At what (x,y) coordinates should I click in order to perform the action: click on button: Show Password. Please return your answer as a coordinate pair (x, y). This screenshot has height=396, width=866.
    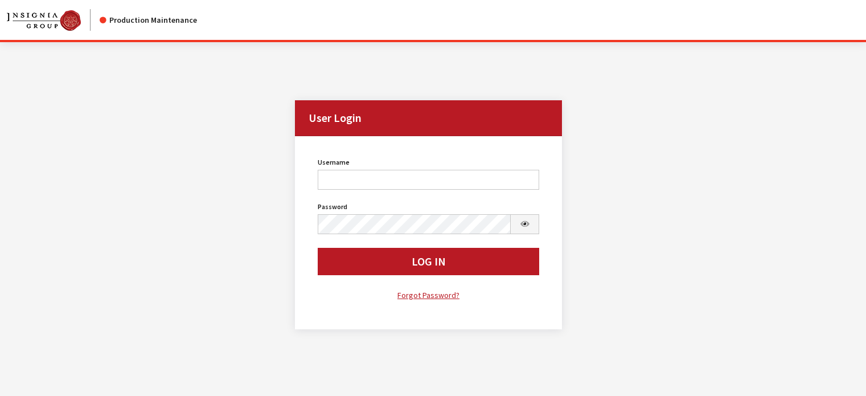
    Looking at the image, I should click on (525, 224).